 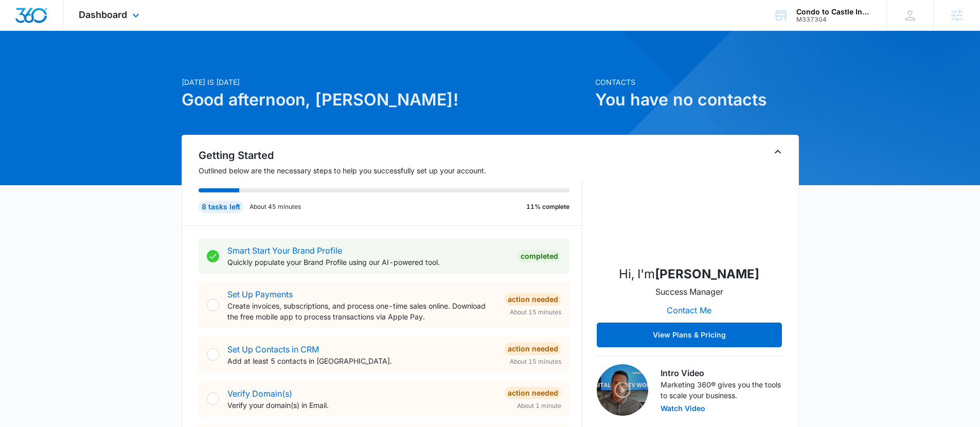 I want to click on img: tab_domain_overview_orange.svg, so click(x=32, y=64).